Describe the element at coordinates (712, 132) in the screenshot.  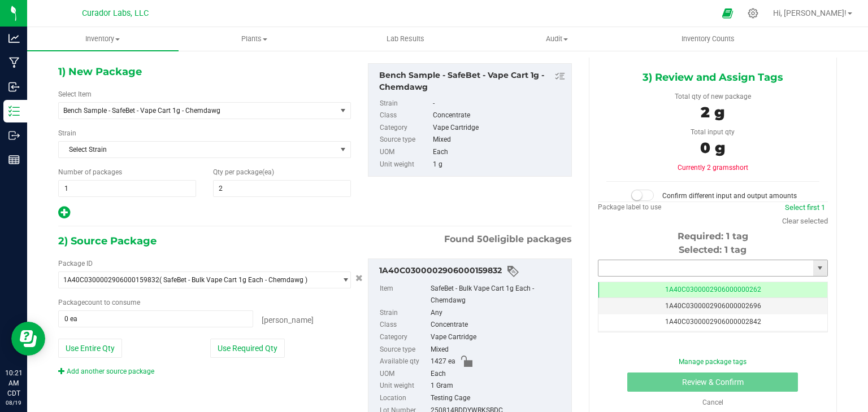
I see `span: Total input qty` at that location.